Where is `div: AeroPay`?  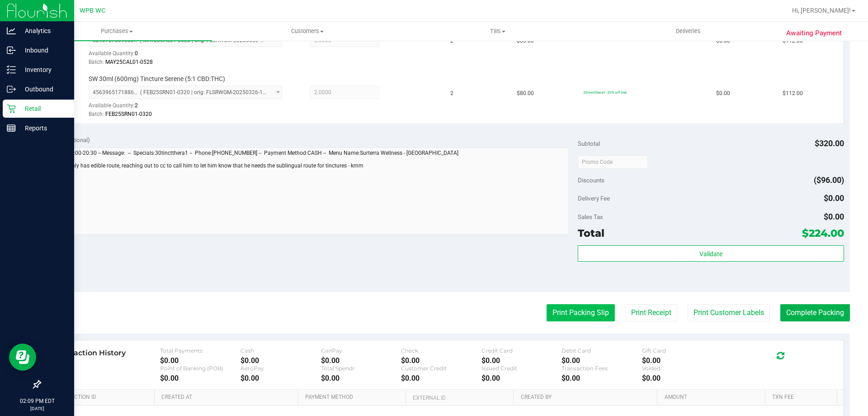 div: AeroPay is located at coordinates (281, 368).